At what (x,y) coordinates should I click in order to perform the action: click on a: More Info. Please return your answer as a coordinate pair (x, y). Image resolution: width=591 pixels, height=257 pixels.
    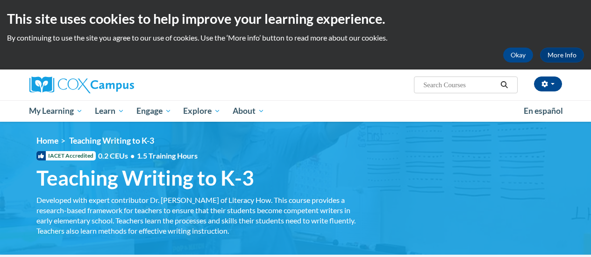
    Looking at the image, I should click on (562, 55).